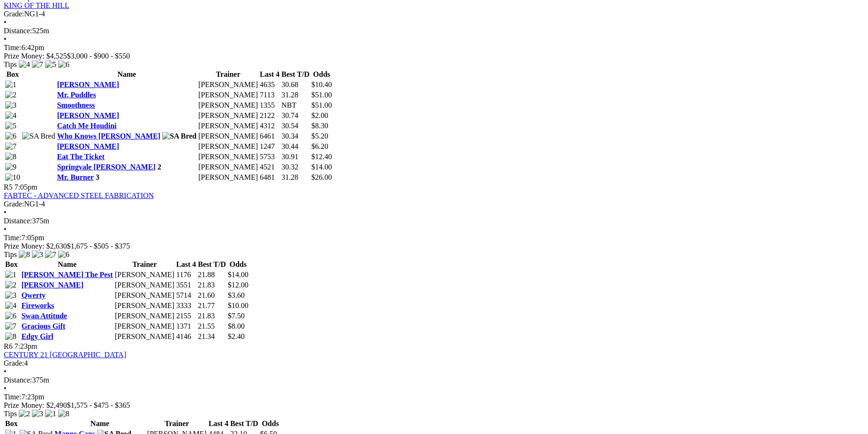 Image resolution: width=868 pixels, height=434 pixels. What do you see at coordinates (160, 167) in the screenshot?
I see `span: 2` at bounding box center [160, 167].